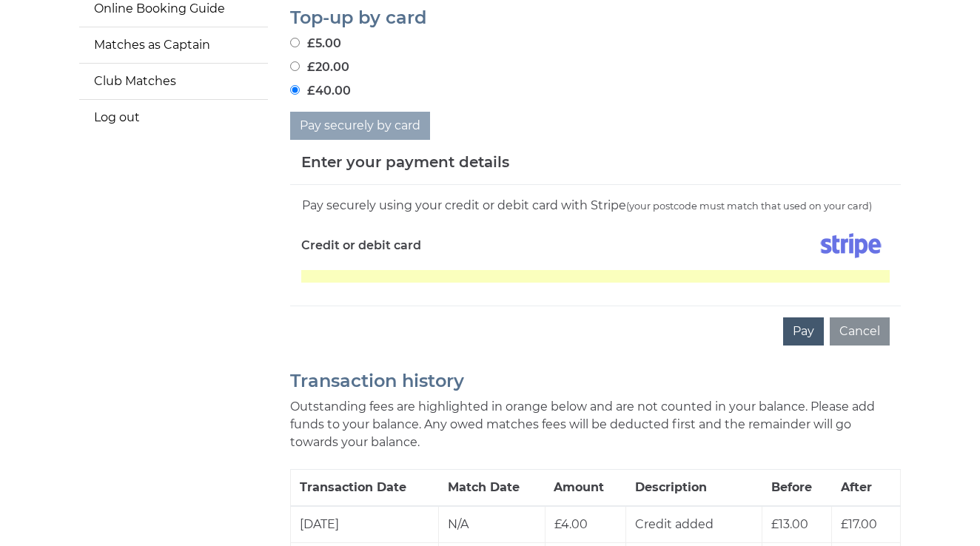 The image size is (980, 546). Describe the element at coordinates (595, 18) in the screenshot. I see `h2: Top-up by card` at that location.